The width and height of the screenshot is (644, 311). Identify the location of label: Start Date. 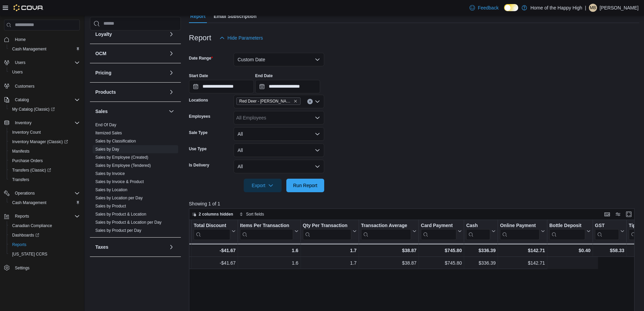
(198, 76).